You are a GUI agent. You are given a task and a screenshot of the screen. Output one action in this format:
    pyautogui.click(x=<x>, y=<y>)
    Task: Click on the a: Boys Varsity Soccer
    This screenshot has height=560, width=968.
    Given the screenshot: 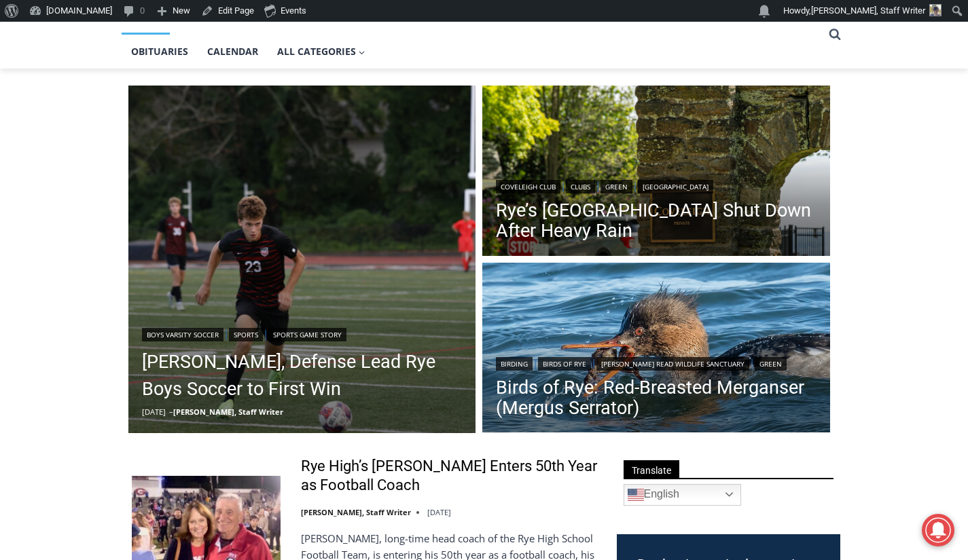 What is the action you would take?
    pyautogui.click(x=183, y=335)
    